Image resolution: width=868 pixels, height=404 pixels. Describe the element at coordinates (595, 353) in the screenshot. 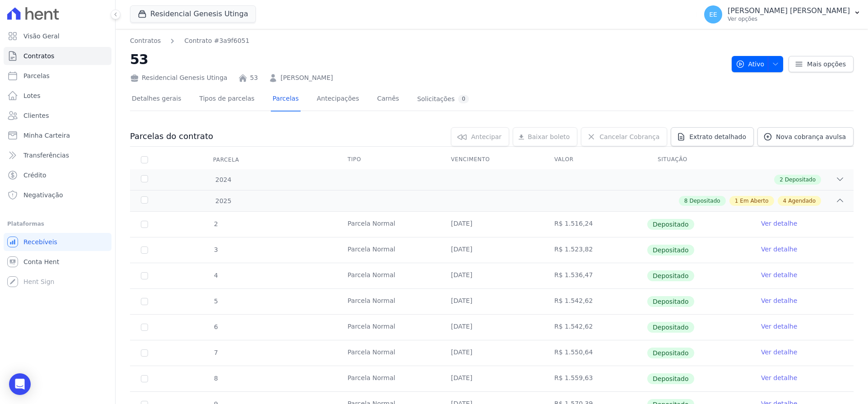

I see `td: R$ 1.550,64` at that location.